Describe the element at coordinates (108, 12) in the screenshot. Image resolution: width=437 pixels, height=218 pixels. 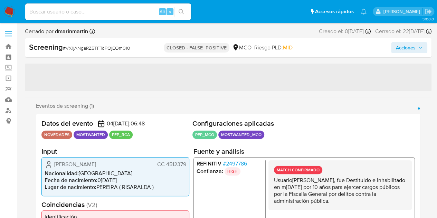
I see `input: Buscar usuario o caso...` at that location.